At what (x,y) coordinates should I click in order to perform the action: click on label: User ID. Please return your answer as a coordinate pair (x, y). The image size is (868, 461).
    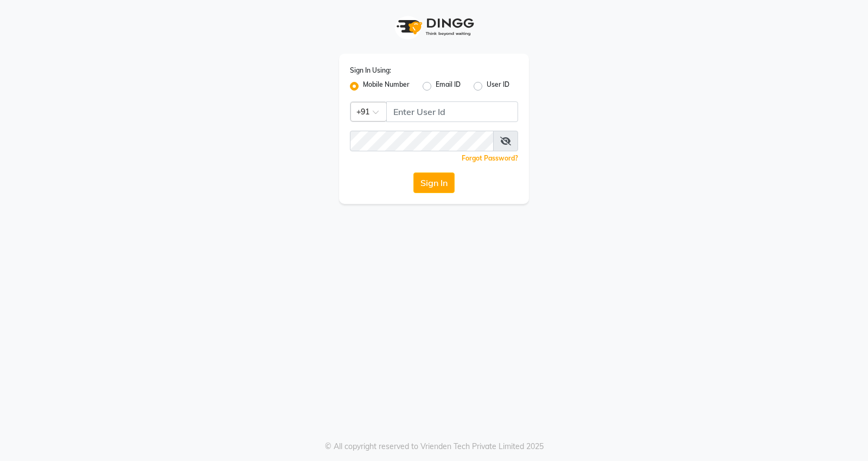
    Looking at the image, I should click on (498, 86).